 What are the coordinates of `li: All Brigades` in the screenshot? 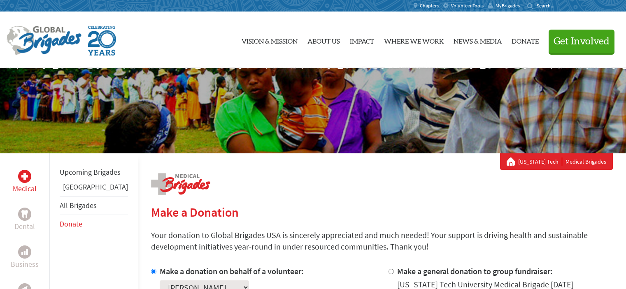 It's located at (94, 206).